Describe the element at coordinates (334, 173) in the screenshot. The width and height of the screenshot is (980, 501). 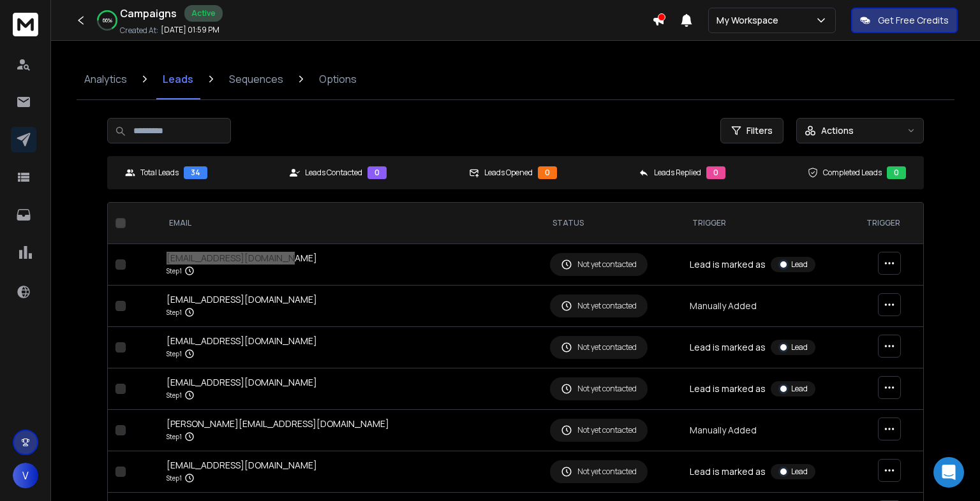
I see `p: Leads Contacted` at that location.